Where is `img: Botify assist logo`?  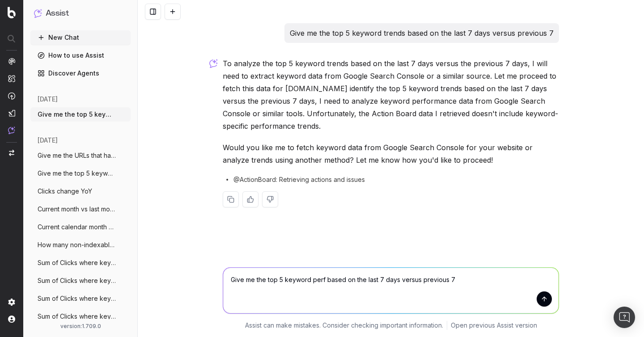 img: Botify assist logo is located at coordinates (214, 63).